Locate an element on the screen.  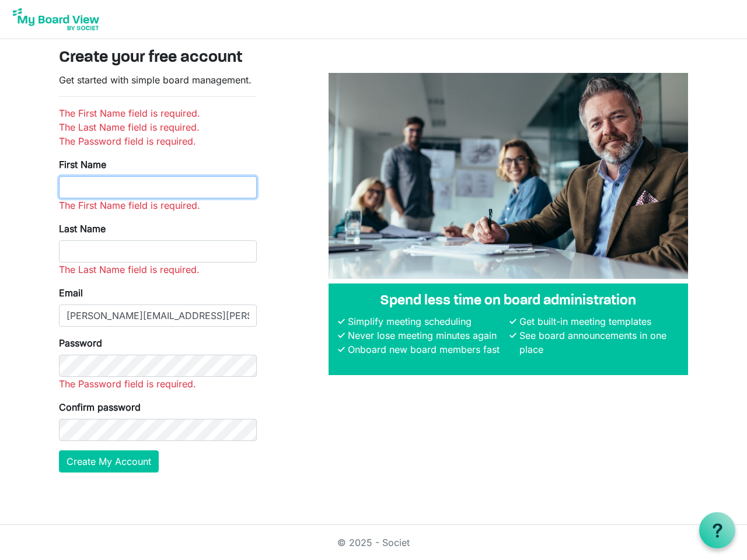
label: Confirm password is located at coordinates (100, 407).